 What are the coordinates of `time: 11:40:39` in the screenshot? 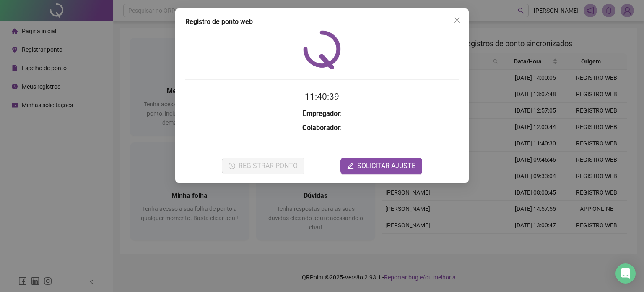 It's located at (322, 96).